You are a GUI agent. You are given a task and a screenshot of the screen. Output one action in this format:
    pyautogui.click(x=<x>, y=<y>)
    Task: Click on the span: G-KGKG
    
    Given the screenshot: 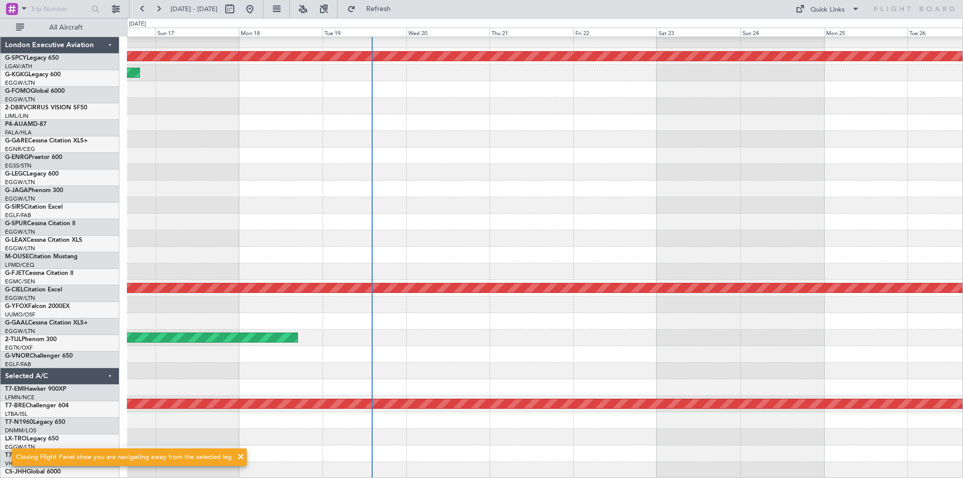 What is the action you would take?
    pyautogui.click(x=17, y=75)
    